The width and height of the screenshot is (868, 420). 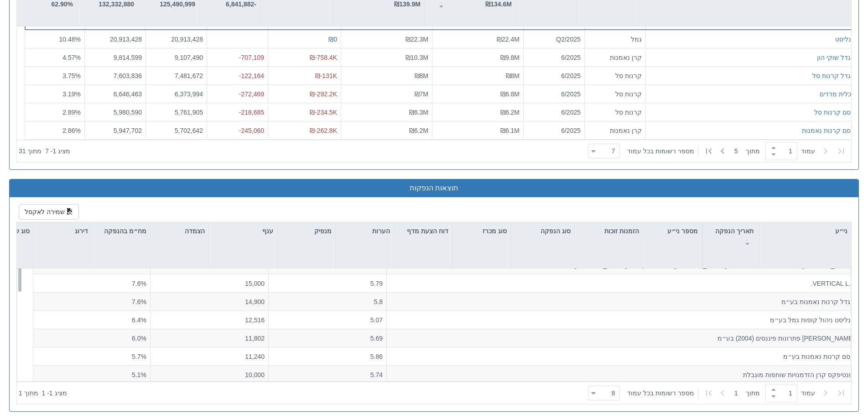 I want to click on div: 5.86, so click(x=328, y=357).